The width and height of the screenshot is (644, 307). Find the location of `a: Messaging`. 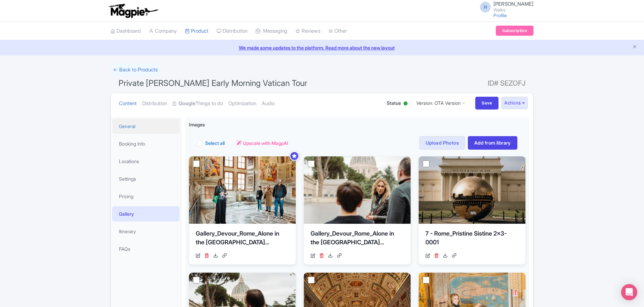

a: Messaging is located at coordinates (271, 31).